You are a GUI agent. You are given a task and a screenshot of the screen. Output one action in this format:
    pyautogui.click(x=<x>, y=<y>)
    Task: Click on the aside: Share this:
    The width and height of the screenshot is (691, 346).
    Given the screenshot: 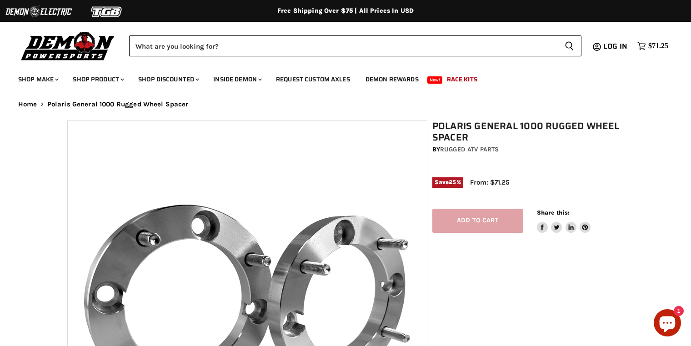 What is the action you would take?
    pyautogui.click(x=564, y=220)
    